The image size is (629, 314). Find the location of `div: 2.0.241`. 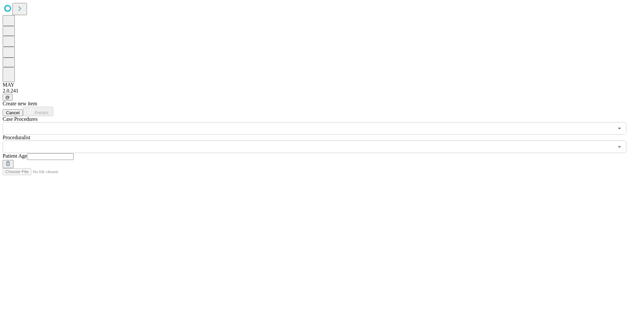

div: 2.0.241 is located at coordinates (314, 91).